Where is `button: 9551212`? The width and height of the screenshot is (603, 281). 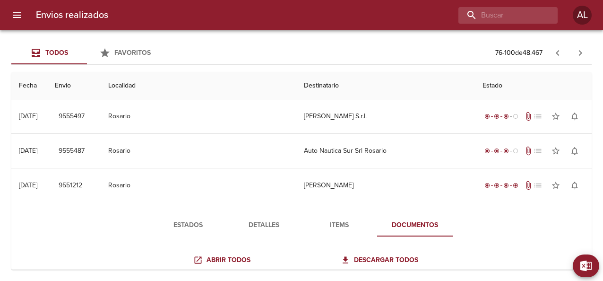
button: 9551212 is located at coordinates (70, 185).